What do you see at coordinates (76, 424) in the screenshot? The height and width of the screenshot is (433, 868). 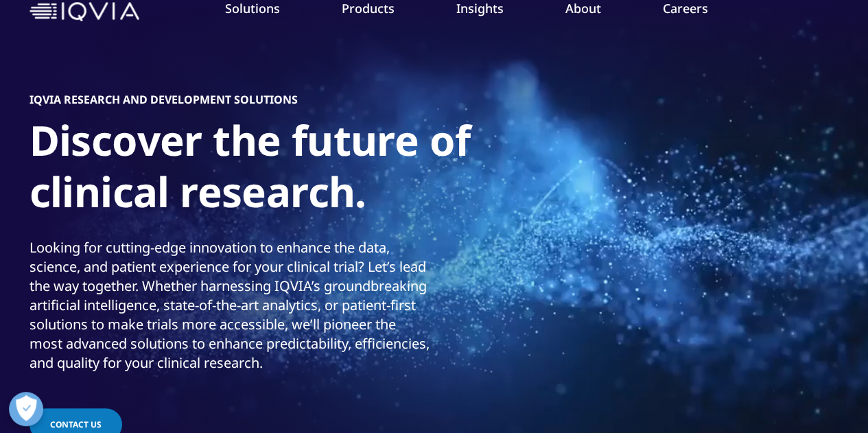 I see `span: Contact Us` at bounding box center [76, 424].